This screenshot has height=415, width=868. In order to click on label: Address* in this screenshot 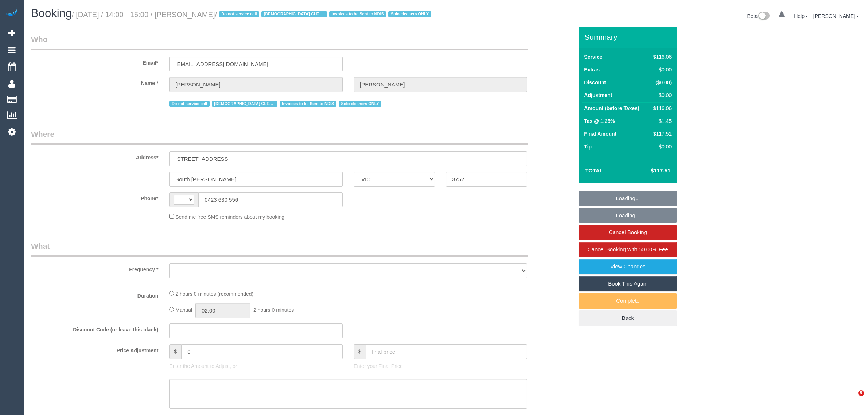, I will do `click(94, 156)`.